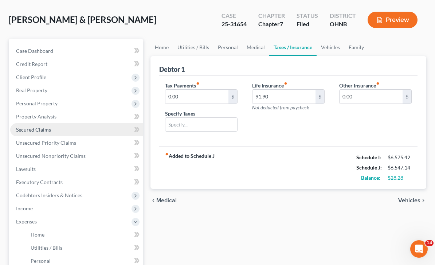 Image resolution: width=435 pixels, height=265 pixels. Describe the element at coordinates (46, 142) in the screenshot. I see `span: Unsecured Priority Claims` at that location.